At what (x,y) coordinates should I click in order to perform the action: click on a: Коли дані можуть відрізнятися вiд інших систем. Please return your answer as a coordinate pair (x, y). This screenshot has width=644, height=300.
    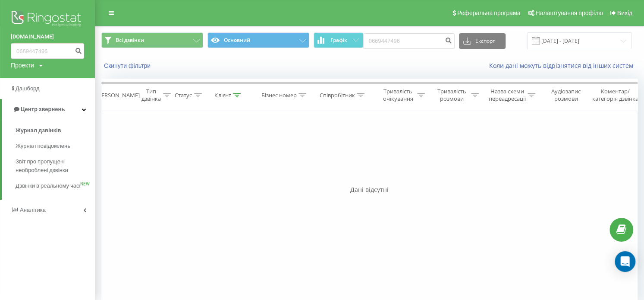
    Looking at the image, I should click on (564, 65).